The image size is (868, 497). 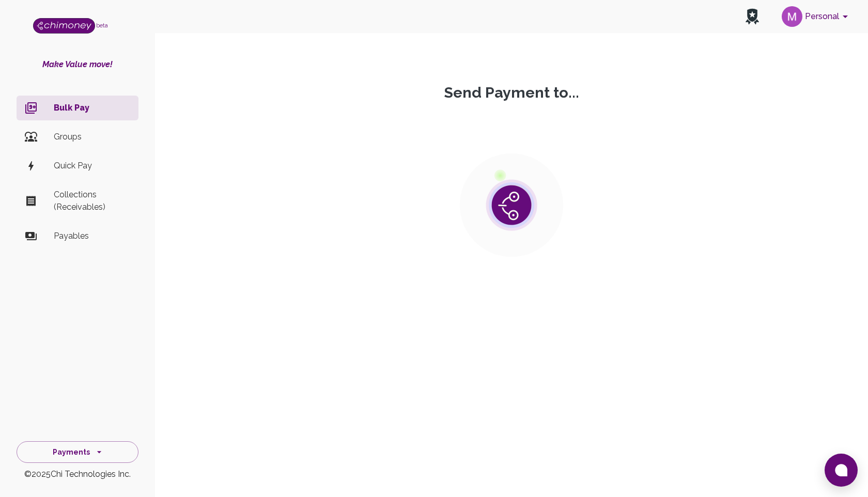 What do you see at coordinates (78, 452) in the screenshot?
I see `button: Payments` at bounding box center [78, 452].